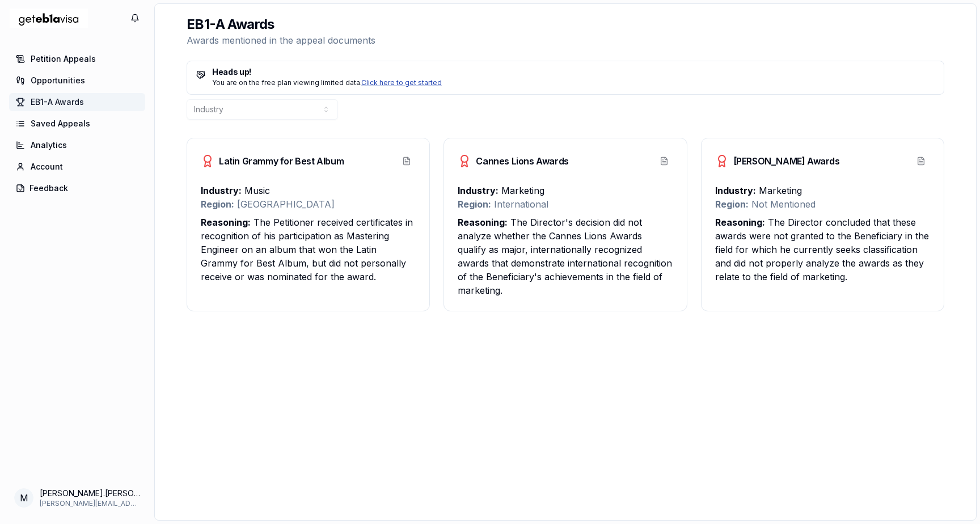  Describe the element at coordinates (58, 102) in the screenshot. I see `span: EB1-A Awards` at that location.